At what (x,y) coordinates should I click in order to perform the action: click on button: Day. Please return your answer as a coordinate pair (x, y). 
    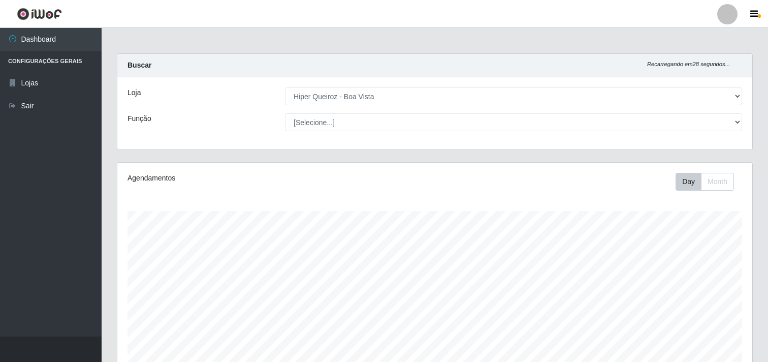
    Looking at the image, I should click on (688, 181).